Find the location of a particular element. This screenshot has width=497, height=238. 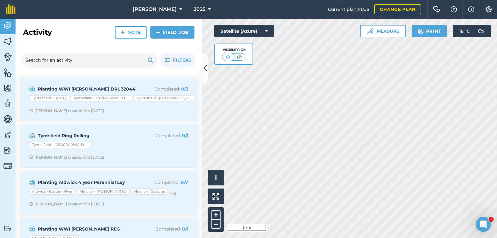

img: A question mark icon is located at coordinates (454, 9).